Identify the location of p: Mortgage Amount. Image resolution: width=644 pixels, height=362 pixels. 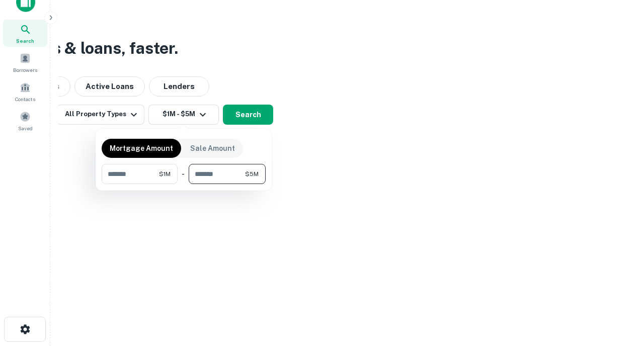
(142, 148).